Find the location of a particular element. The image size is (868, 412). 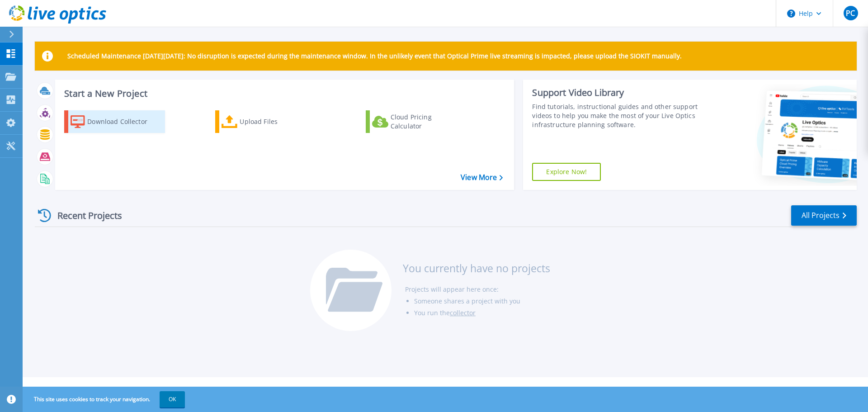

div: Support Video Library is located at coordinates (617, 93).